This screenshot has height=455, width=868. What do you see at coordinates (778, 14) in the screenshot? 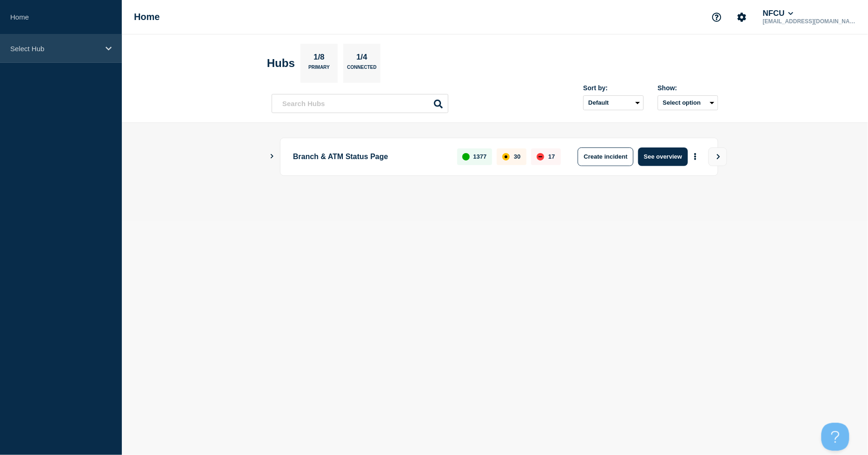
I see `button: NFCU` at bounding box center [778, 14].